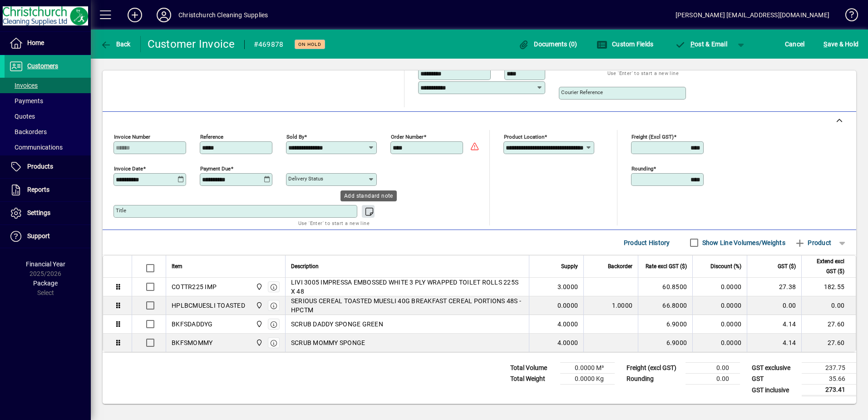 The width and height of the screenshot is (868, 420). What do you see at coordinates (337, 324) in the screenshot?
I see `span: SCRUB DADDY SPONGE GREEN` at bounding box center [337, 324].